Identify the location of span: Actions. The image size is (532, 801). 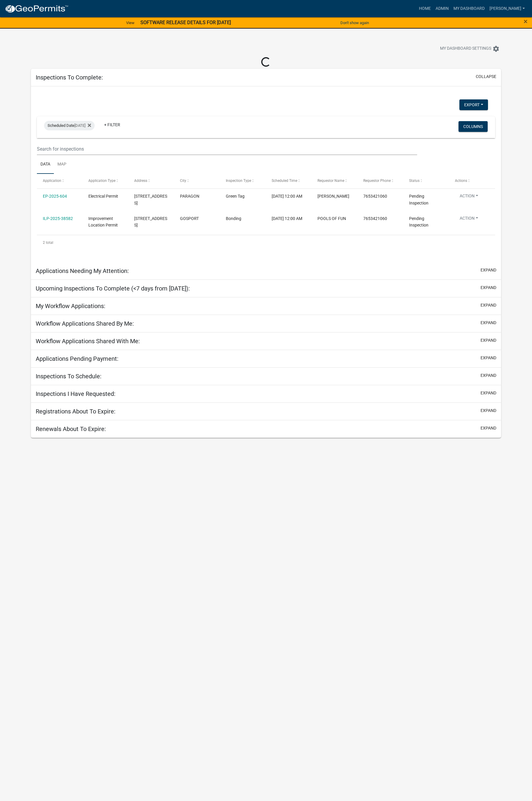
(461, 181).